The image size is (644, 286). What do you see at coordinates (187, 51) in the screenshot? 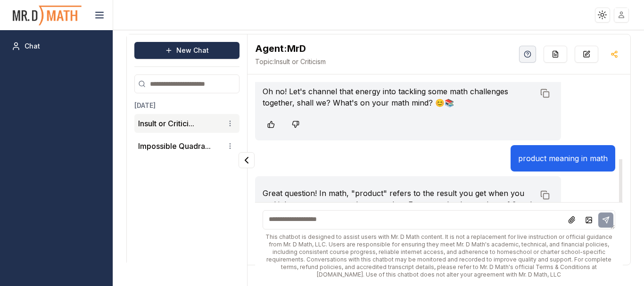
I see `button: New Chat` at bounding box center [187, 51].